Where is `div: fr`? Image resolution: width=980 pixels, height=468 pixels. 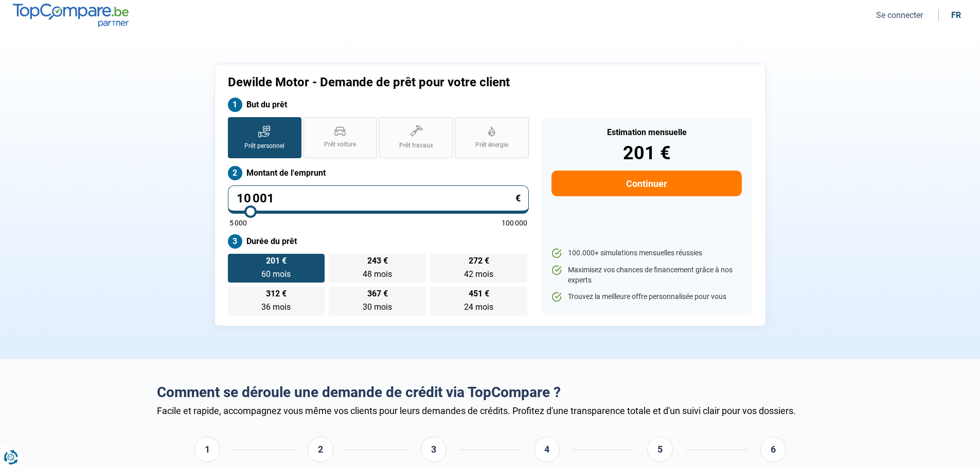
div: fr is located at coordinates (956, 15).